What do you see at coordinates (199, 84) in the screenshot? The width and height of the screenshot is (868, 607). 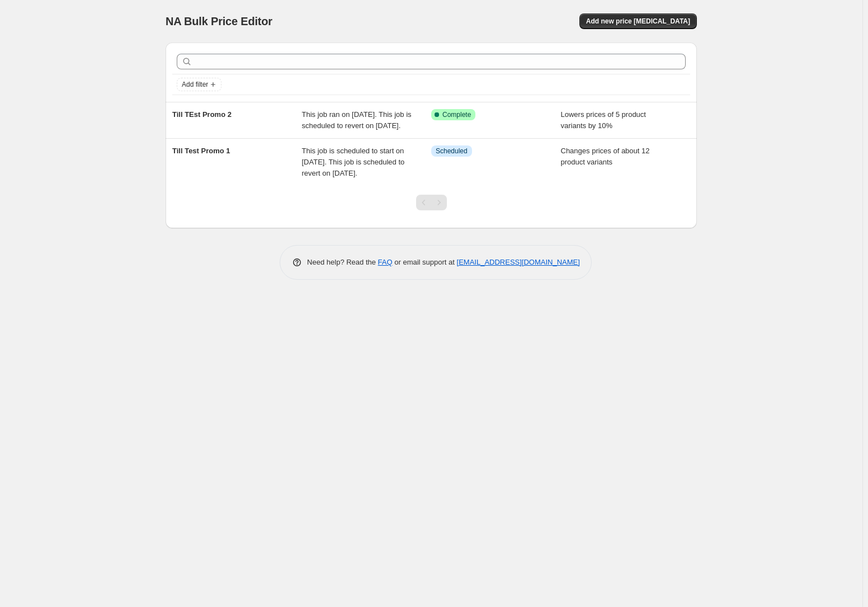 I see `button: Add filter` at bounding box center [199, 84].